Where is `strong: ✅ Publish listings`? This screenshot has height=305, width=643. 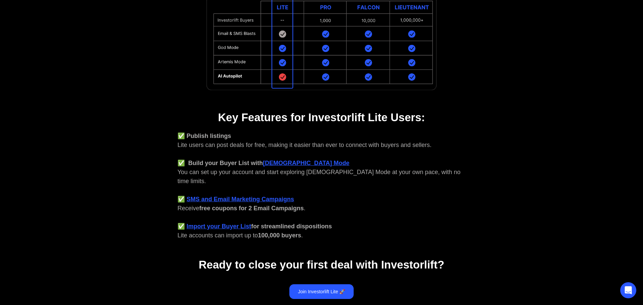 strong: ✅ Publish listings is located at coordinates (204, 136).